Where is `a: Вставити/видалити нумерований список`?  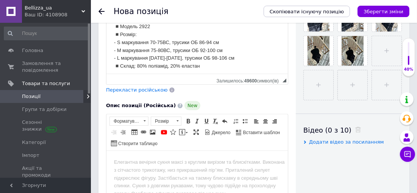 a: Вставити/видалити нумерований список is located at coordinates (236, 121).